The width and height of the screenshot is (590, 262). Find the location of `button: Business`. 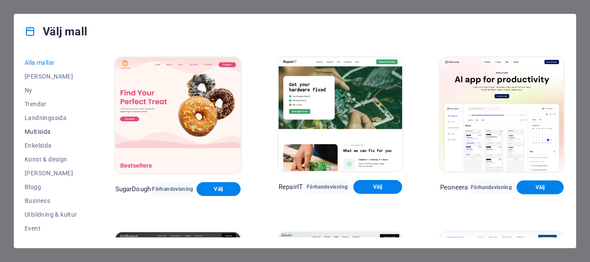

button: Business is located at coordinates (51, 201).